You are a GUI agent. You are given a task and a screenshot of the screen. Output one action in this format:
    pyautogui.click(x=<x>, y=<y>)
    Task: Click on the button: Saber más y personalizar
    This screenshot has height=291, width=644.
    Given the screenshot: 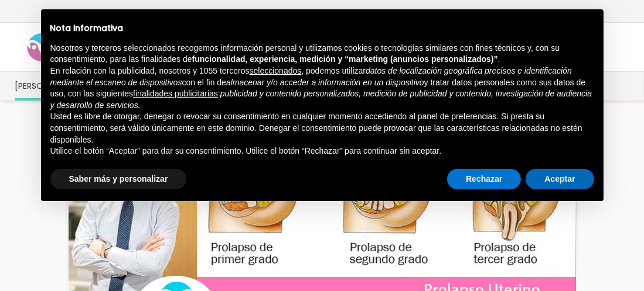 What is the action you would take?
    pyautogui.click(x=119, y=179)
    